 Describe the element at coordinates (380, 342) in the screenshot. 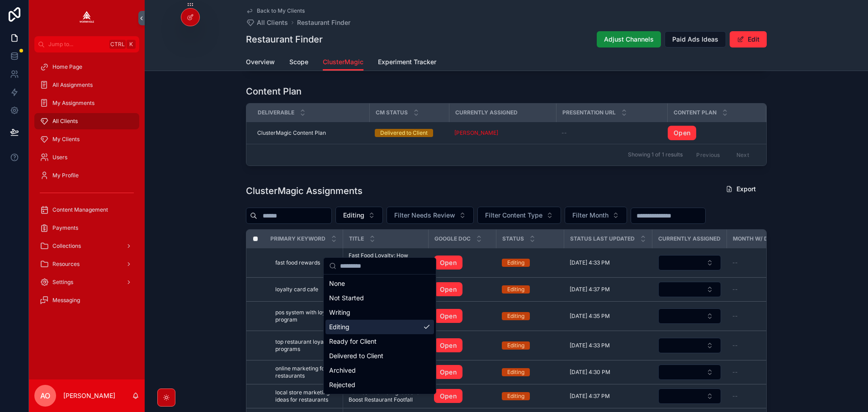

I see `div: Ready for Client` at that location.